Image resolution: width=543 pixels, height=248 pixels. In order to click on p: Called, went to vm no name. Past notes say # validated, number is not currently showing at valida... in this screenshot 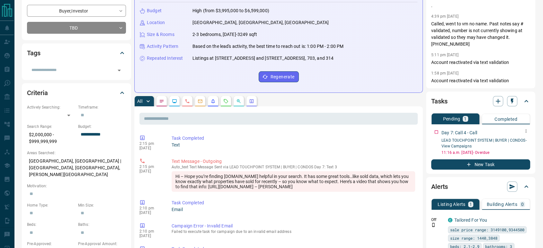, I will do `click(481, 34)`.